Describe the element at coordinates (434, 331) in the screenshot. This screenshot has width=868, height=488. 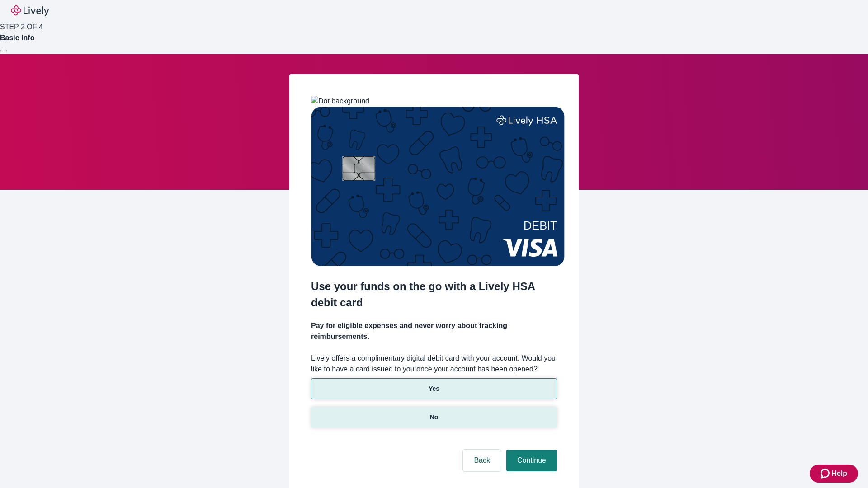
I see `h4: Pay for eligible expenses and never worry about tracking reimbursements.` at that location.